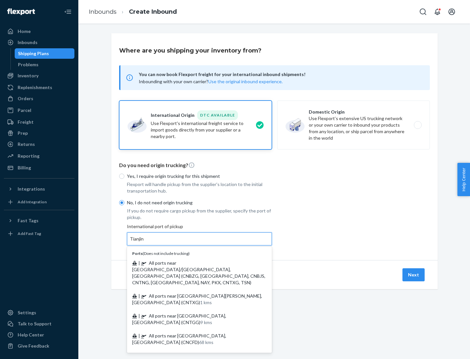  Describe the element at coordinates (206, 302) in the screenshot. I see `span: 1 kms` at that location.